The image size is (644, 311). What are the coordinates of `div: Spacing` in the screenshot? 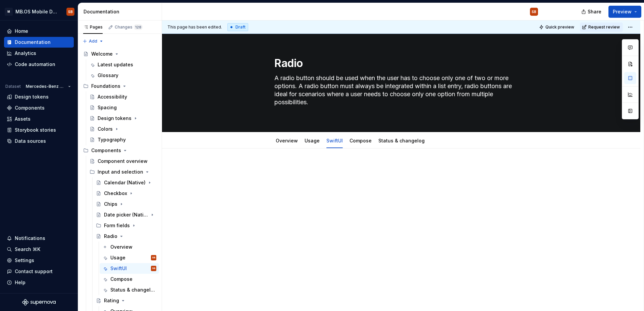 It's located at (107, 107).